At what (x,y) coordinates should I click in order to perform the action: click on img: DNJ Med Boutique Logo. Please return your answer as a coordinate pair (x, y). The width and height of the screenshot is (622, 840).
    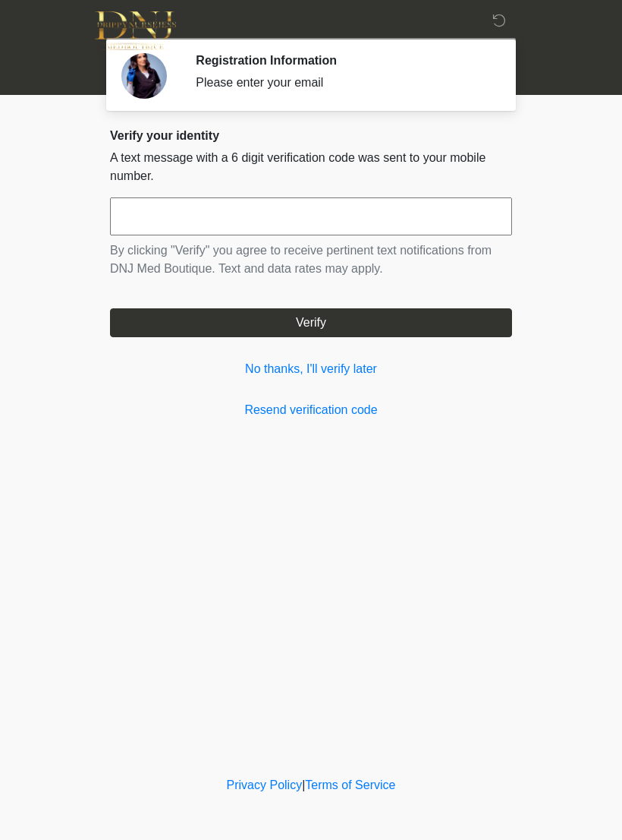
    Looking at the image, I should click on (135, 31).